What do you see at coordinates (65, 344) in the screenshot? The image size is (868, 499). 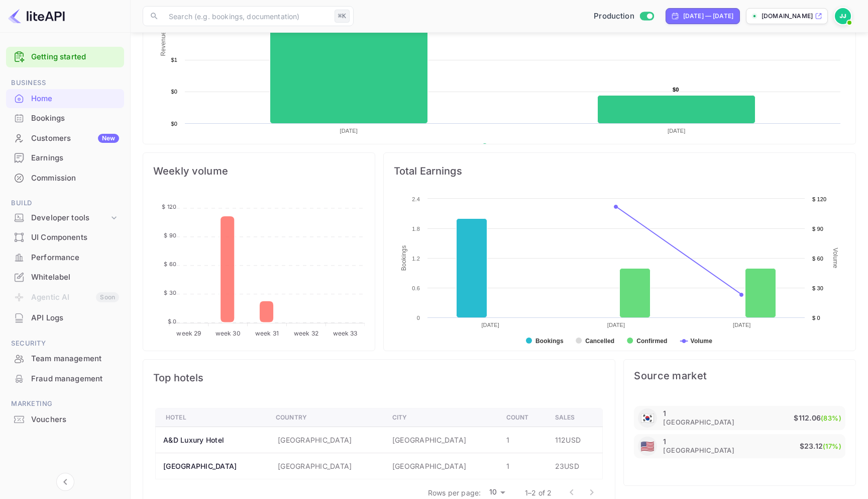 I see `span: Security` at bounding box center [65, 344].